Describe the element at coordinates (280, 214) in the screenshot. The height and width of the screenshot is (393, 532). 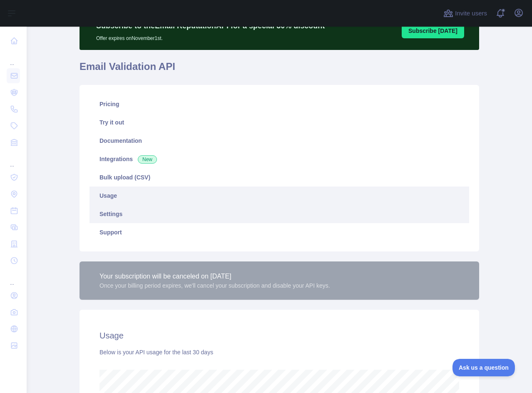
I see `a: Settings` at that location.